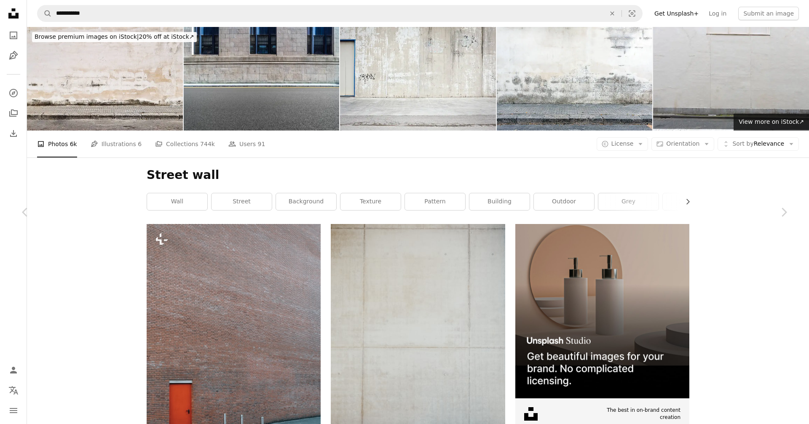 The height and width of the screenshot is (424, 809). Describe the element at coordinates (499, 202) in the screenshot. I see `a: building` at that location.